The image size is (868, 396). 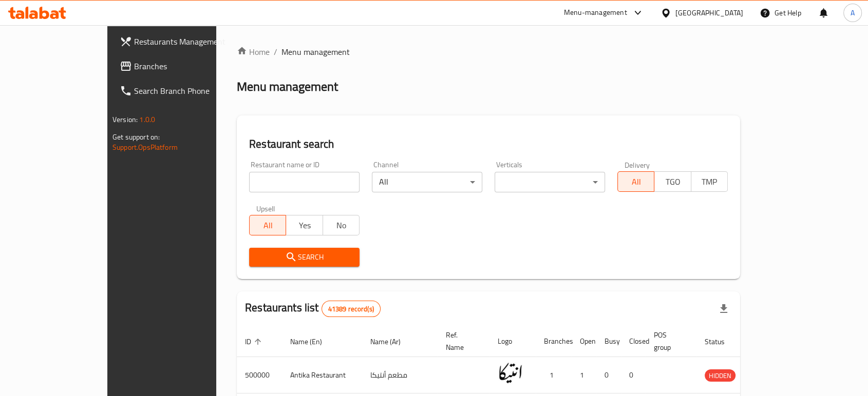 What do you see at coordinates (554, 341) in the screenshot?
I see `th: Branches` at bounding box center [554, 341].